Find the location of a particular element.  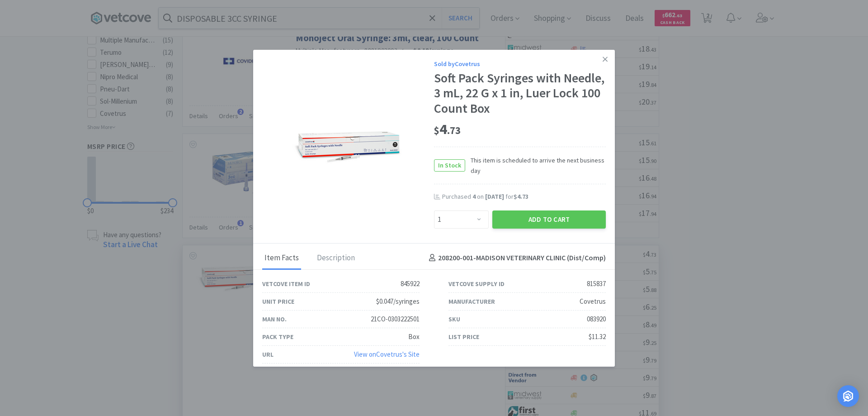

div: Soft Pack Syringes with Needle, 3 mL, 22 G x 1 in, Luer Lock 100 Count Box is located at coordinates (520, 93).